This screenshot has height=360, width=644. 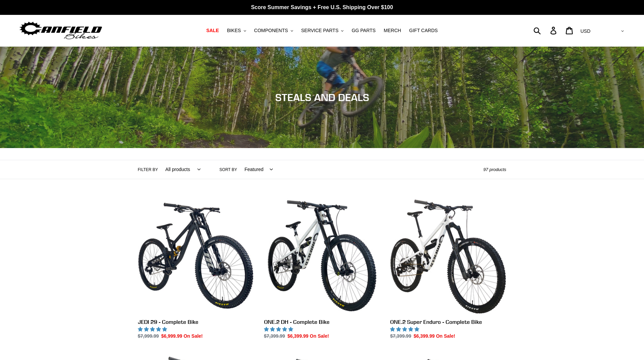 What do you see at coordinates (423, 31) in the screenshot?
I see `a: GIFT CARDS` at bounding box center [423, 31].